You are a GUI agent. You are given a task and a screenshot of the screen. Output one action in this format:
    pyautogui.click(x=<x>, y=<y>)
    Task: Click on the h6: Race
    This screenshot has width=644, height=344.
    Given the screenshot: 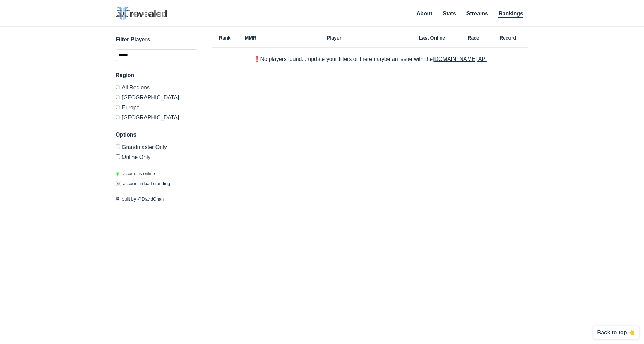 What is the action you would take?
    pyautogui.click(x=473, y=38)
    